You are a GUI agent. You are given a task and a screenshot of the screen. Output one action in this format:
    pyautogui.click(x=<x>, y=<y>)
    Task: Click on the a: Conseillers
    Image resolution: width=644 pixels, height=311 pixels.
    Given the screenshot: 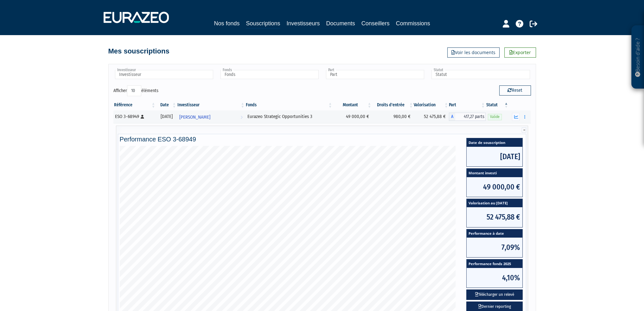 What is the action you would take?
    pyautogui.click(x=375, y=23)
    